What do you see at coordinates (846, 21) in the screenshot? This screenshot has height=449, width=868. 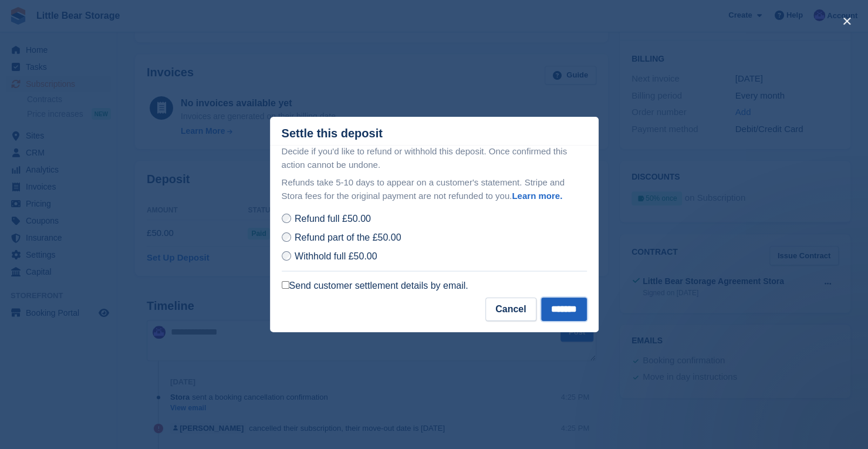 I see `button: close` at bounding box center [846, 21].